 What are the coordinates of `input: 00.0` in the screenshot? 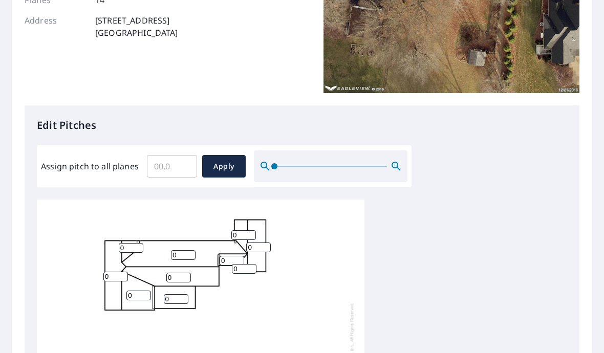 It's located at (172, 166).